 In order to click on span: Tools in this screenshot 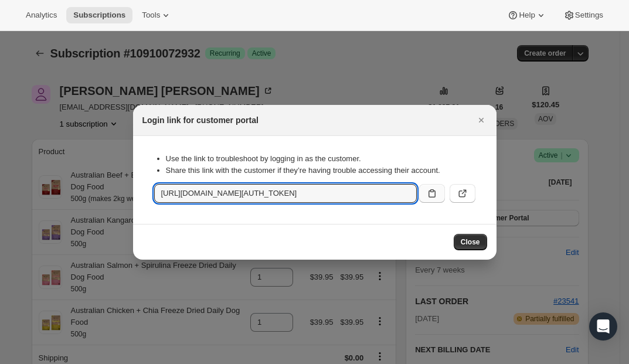, I will do `click(151, 16)`.